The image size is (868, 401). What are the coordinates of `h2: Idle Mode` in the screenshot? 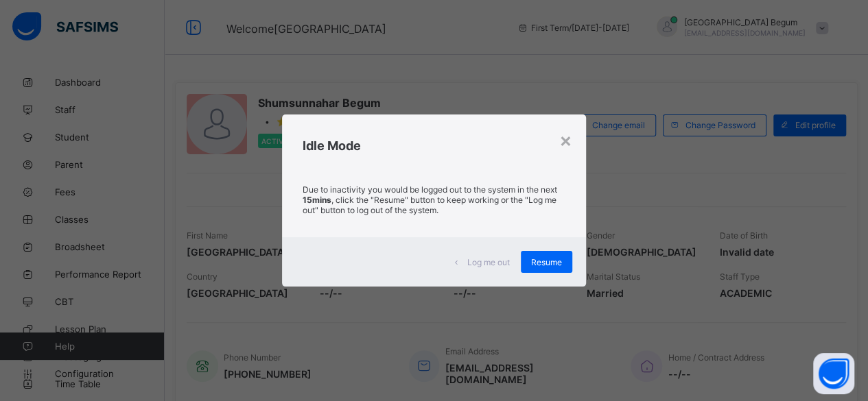 It's located at (434, 145).